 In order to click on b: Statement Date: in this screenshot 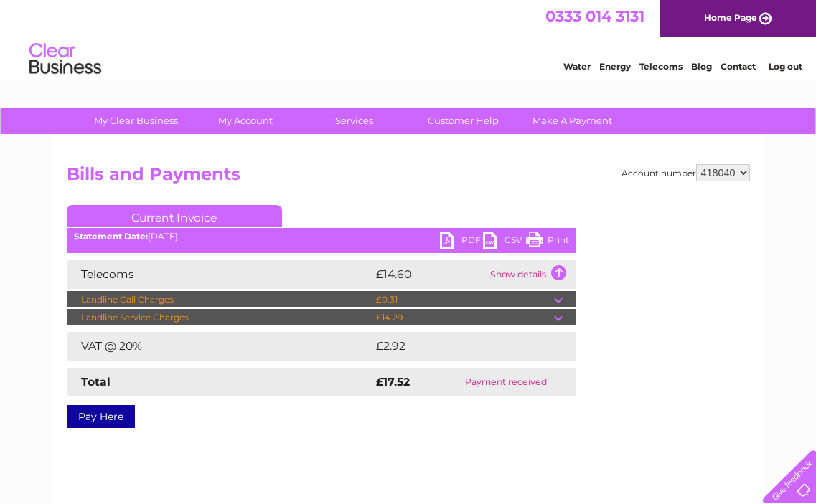, I will do `click(110, 236)`.